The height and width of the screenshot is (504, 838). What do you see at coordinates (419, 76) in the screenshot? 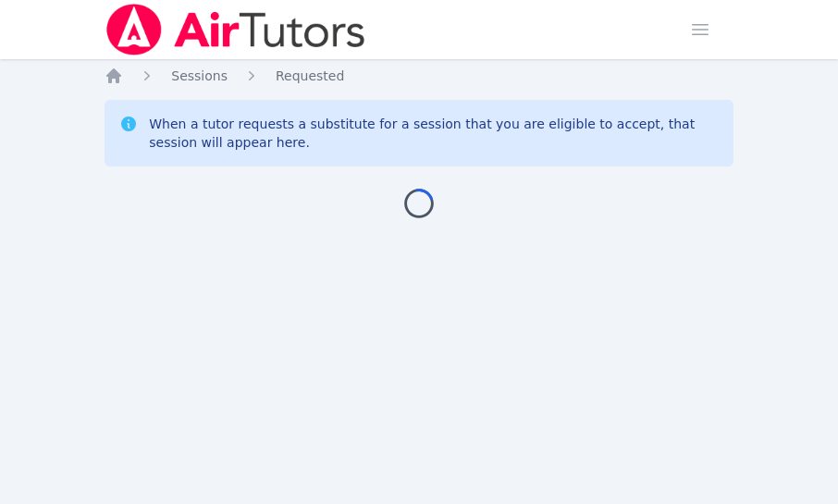
I see `nav: Breadcrumb` at bounding box center [419, 76].